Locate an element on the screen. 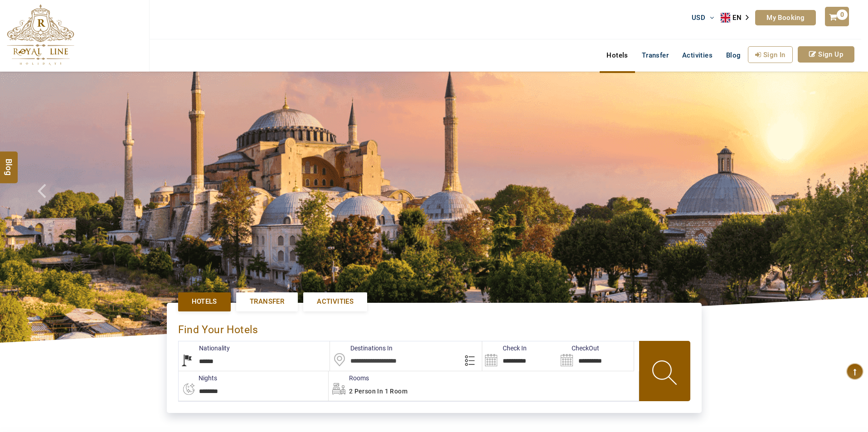 The height and width of the screenshot is (432, 868). span: Hotels is located at coordinates (204, 301).